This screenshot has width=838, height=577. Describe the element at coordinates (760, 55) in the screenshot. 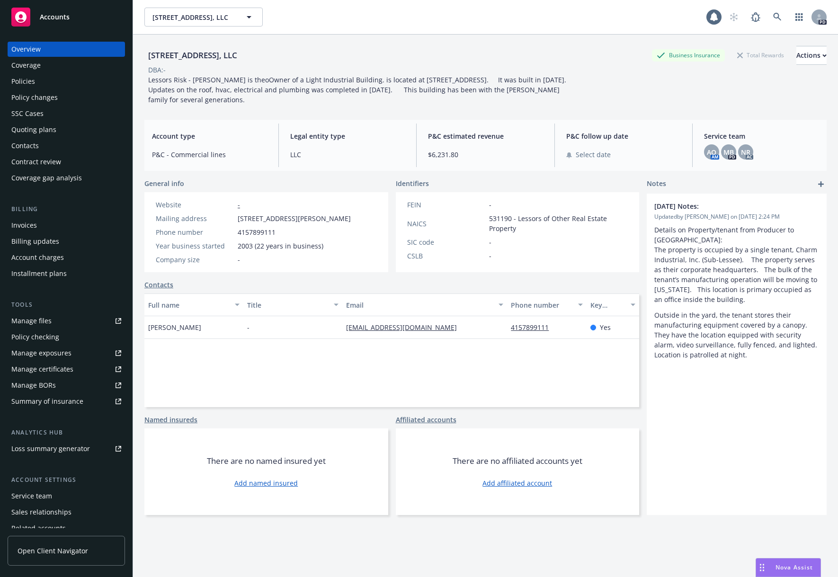

I see `div: Total Rewards` at that location.